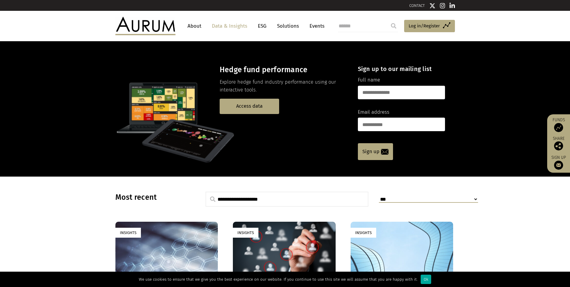  Describe the element at coordinates (432, 6) in the screenshot. I see `img: Twitter icon` at that location.